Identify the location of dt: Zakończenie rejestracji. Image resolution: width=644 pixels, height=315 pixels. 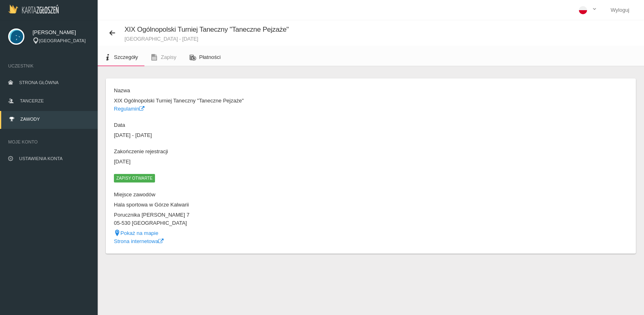
(240, 152).